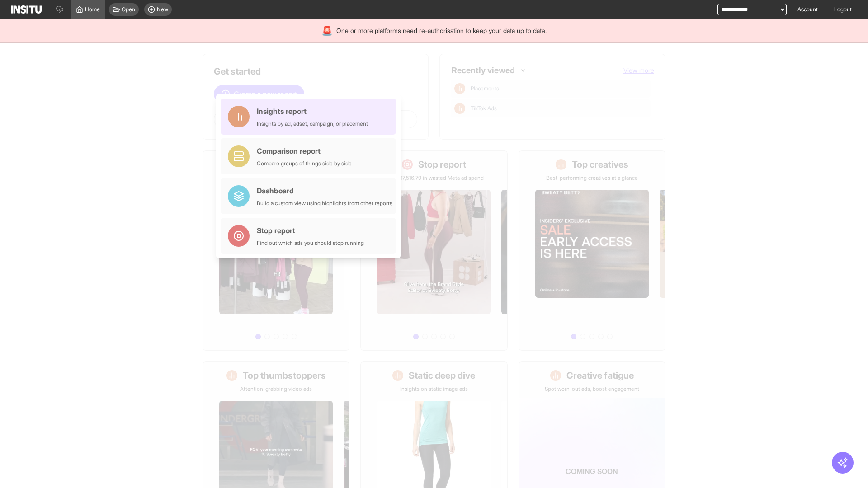 This screenshot has width=868, height=488. I want to click on div: Compare groups of things side by side, so click(304, 164).